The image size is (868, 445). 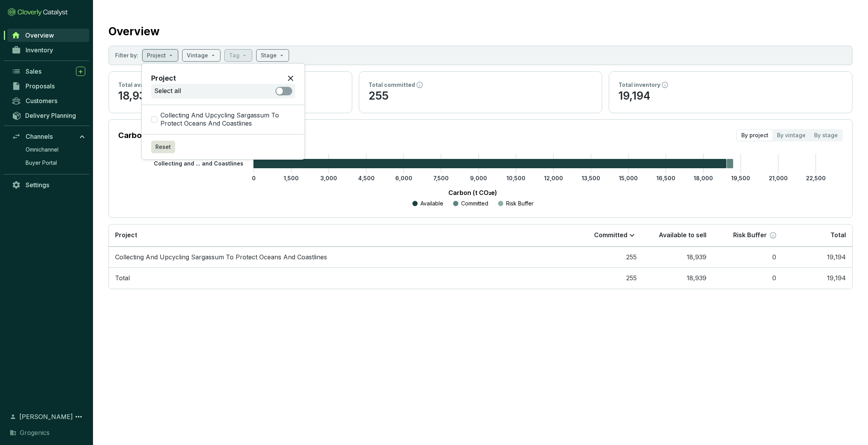 What do you see at coordinates (366, 178) in the screenshot?
I see `tspan: 4,500` at bounding box center [366, 178].